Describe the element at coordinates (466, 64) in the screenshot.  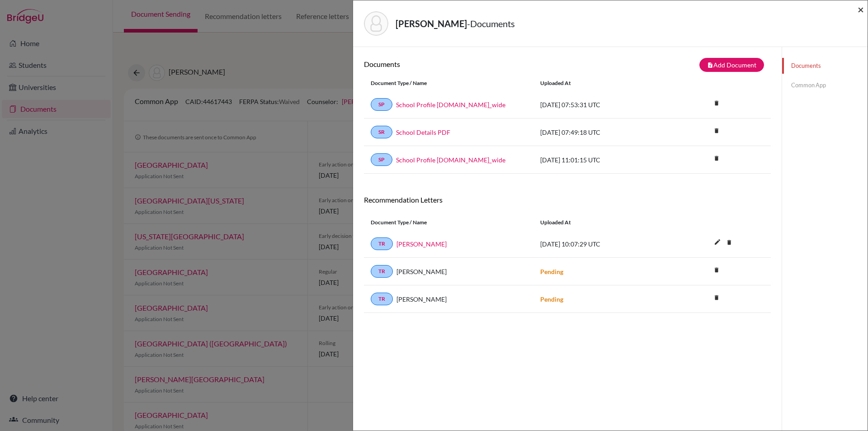
I see `h6: Documents` at that location.